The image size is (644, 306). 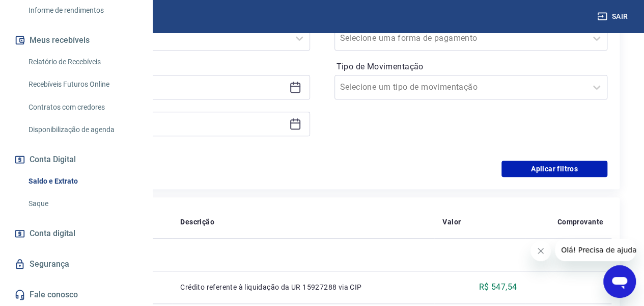 What do you see at coordinates (76, 264) in the screenshot?
I see `a: Segurança` at bounding box center [76, 264].